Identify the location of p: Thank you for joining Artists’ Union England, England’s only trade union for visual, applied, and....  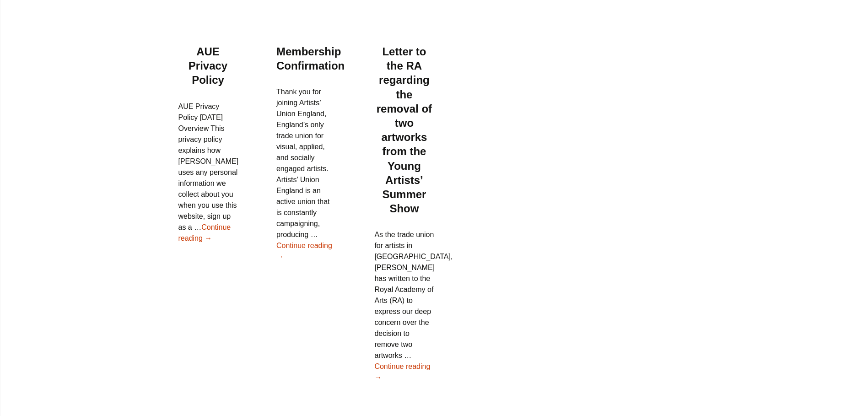
(306, 175).